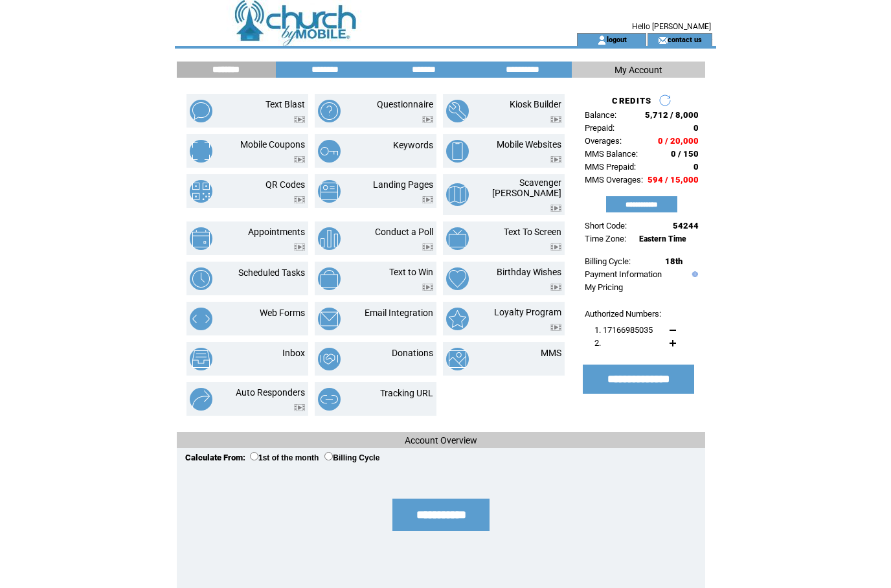 This screenshot has width=891, height=588. I want to click on span: Prepaid:, so click(600, 128).